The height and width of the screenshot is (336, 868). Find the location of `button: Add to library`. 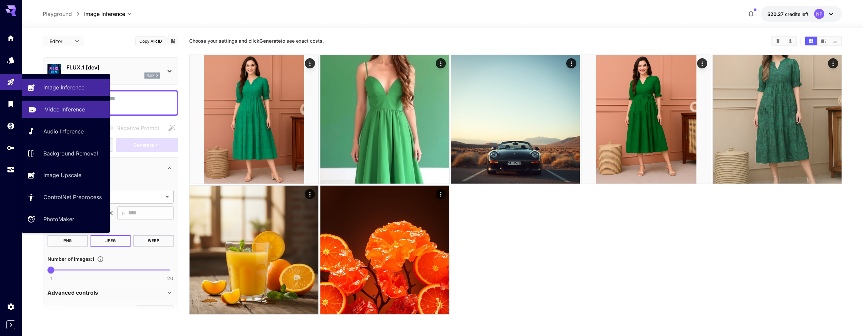

button: Add to library is located at coordinates (173, 41).